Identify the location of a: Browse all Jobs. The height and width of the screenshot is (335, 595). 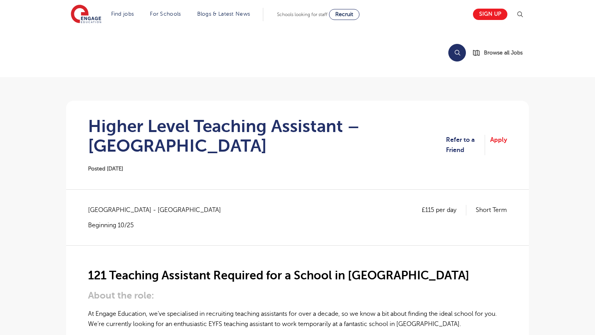
(500, 52).